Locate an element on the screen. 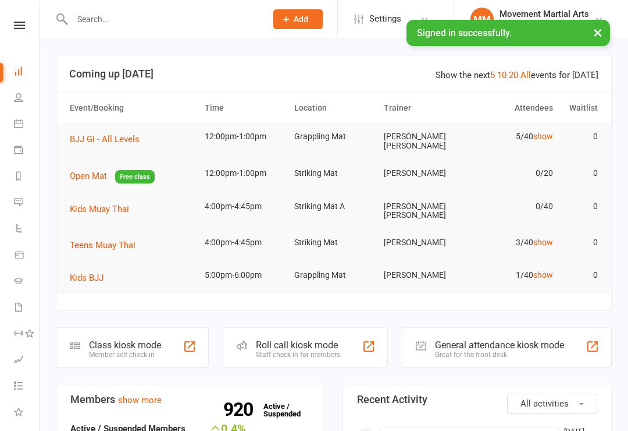 The width and height of the screenshot is (628, 431). button: Open MatFree class is located at coordinates (112, 176).